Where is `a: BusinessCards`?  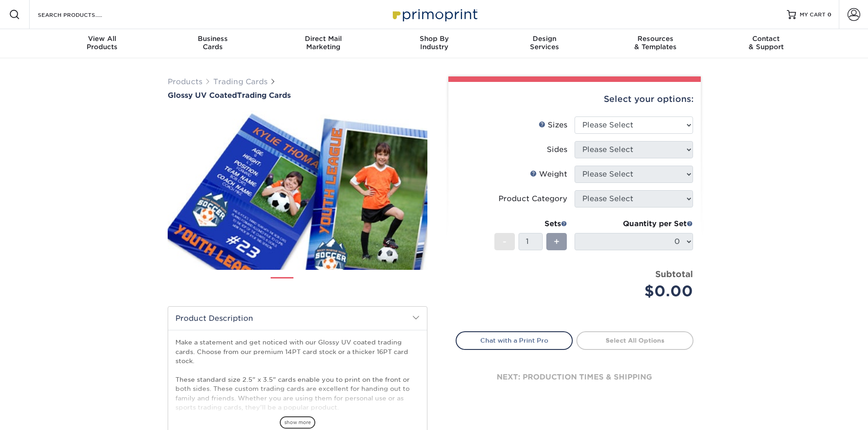 a: BusinessCards is located at coordinates (212, 43).